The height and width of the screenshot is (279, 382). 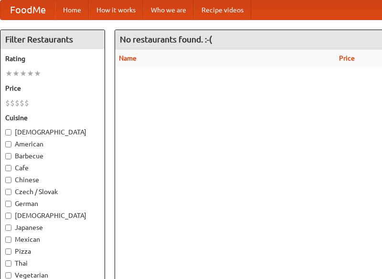 What do you see at coordinates (346, 58) in the screenshot?
I see `a: Price` at bounding box center [346, 58].